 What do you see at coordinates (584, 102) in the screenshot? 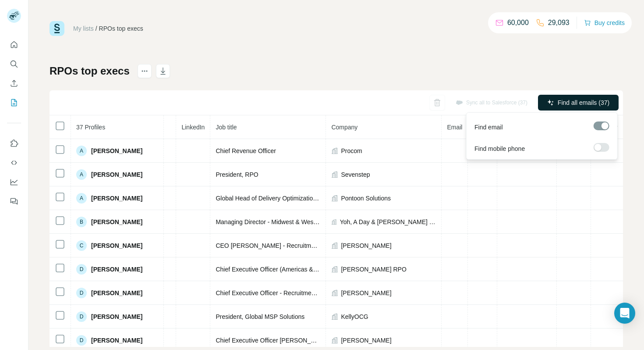
I see `span: Find all emails (37)` at bounding box center [584, 102].